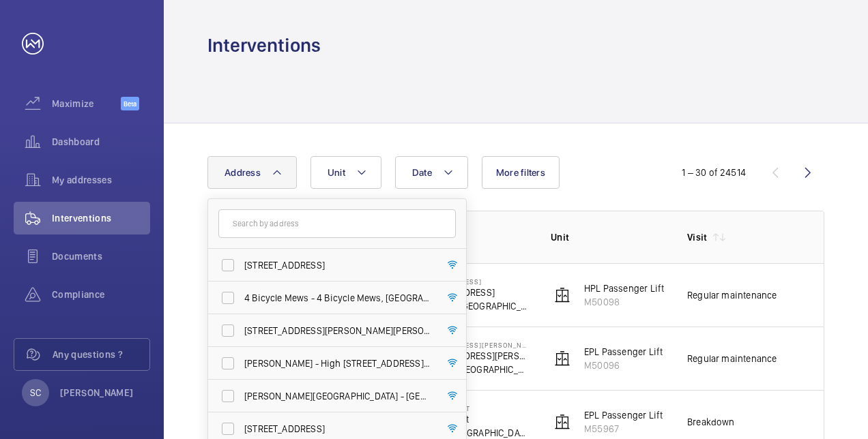  Describe the element at coordinates (711, 422) in the screenshot. I see `div: Breakdown` at that location.